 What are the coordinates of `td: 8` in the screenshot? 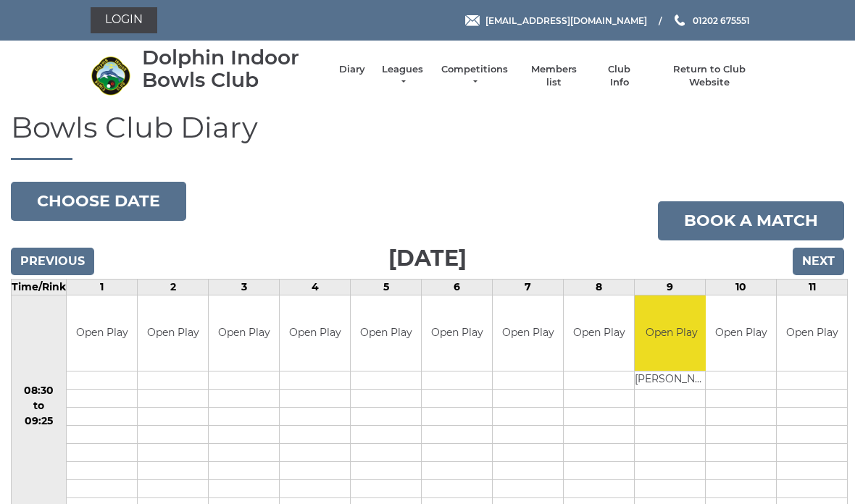 It's located at (600, 287).